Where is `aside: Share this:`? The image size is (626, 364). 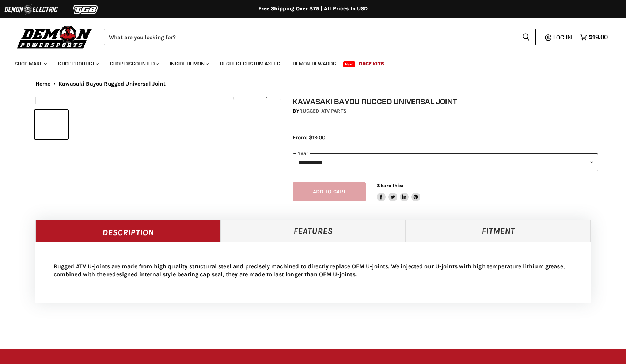 aside: Share this: is located at coordinates (398, 192).